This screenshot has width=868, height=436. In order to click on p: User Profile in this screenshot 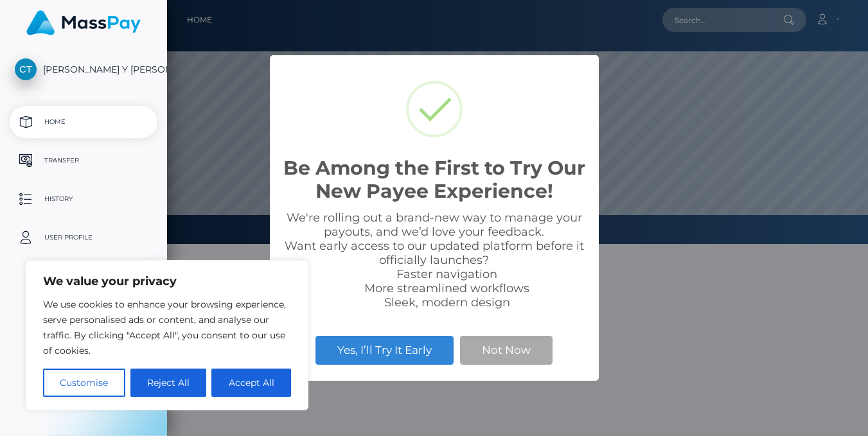, I will do `click(83, 238)`.